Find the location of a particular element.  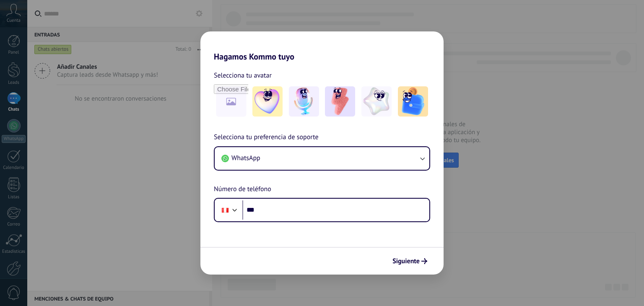

img: -2.jpeg is located at coordinates (304, 102).